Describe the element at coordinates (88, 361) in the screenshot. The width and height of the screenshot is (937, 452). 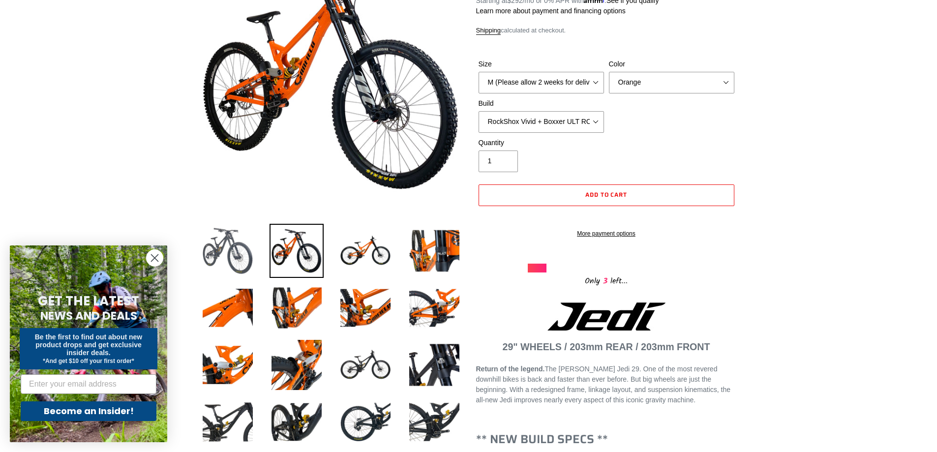
I see `span: *And get $10 off your first order*` at that location.